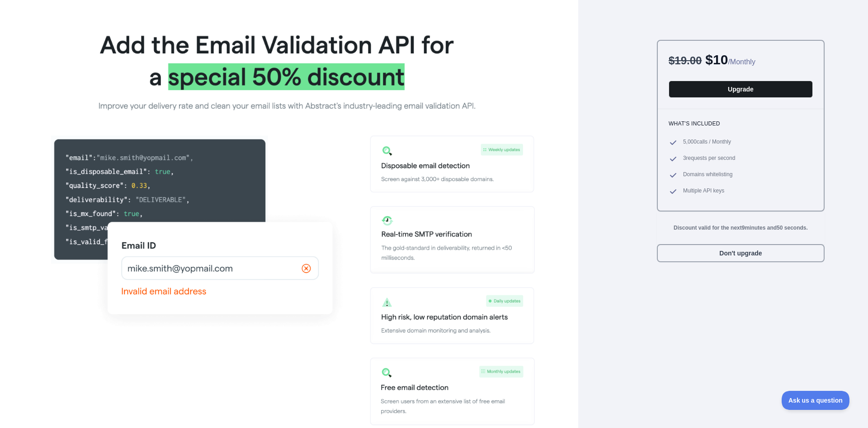 This screenshot has height=428, width=868. What do you see at coordinates (289, 224) in the screenshot?
I see `img: Offer` at bounding box center [289, 224].